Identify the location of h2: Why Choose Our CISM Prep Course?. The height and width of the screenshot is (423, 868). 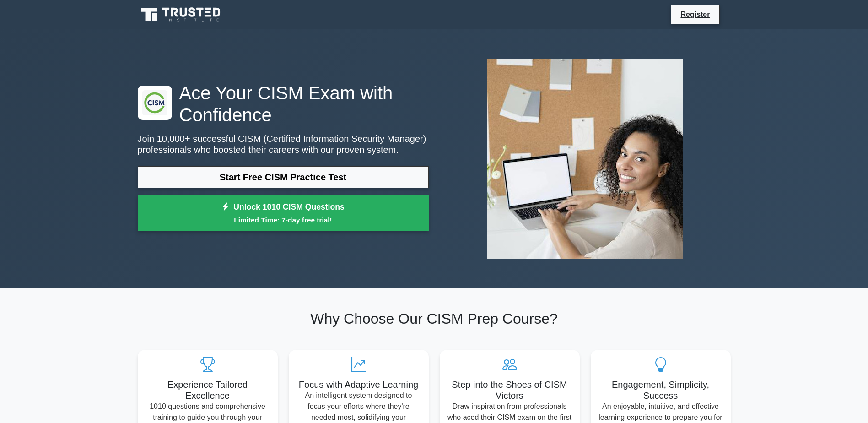
(434, 318).